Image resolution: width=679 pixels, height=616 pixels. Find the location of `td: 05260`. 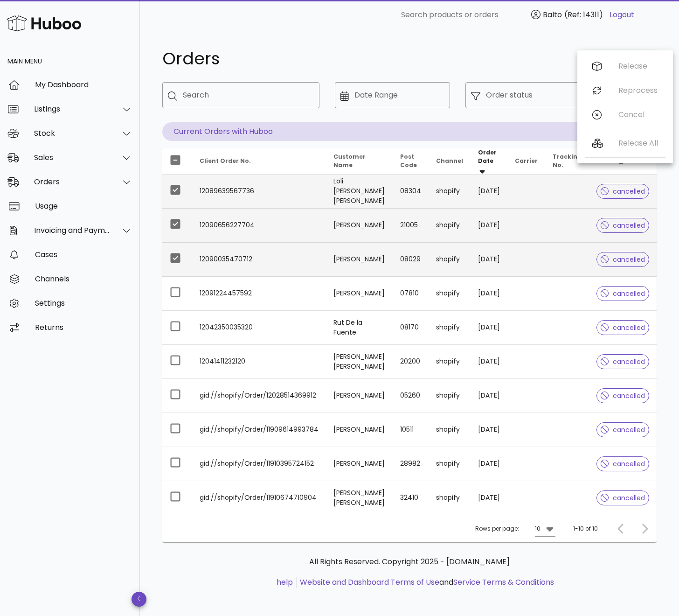

td: 05260 is located at coordinates (410, 395).